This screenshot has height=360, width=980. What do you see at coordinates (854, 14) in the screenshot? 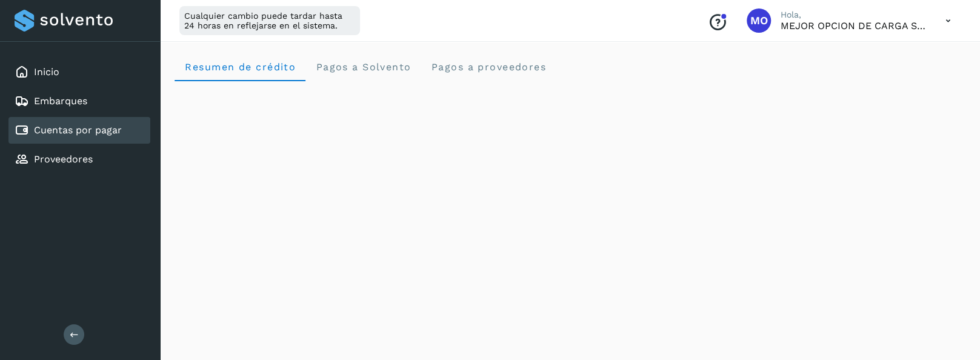
I see `p: Hola,` at bounding box center [854, 14].